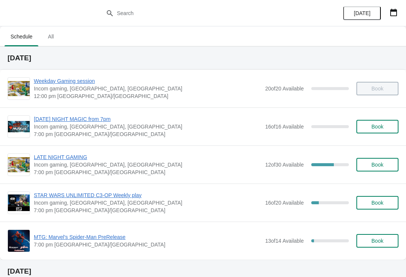 Image resolution: width=406 pixels, height=277 pixels. What do you see at coordinates (19, 240) in the screenshot?
I see `img: MTG: Marvel's Spider-Man PreRelease | | 7:00 pm Europe/London` at bounding box center [19, 240].